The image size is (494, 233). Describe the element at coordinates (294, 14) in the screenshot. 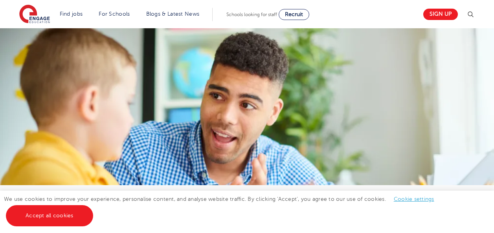

I see `span: Recruit` at that location.